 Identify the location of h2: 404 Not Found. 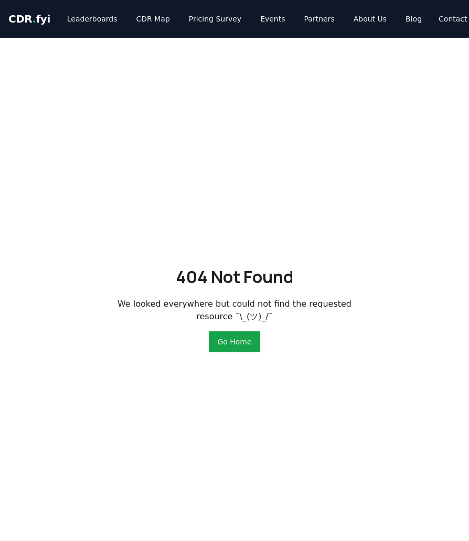
(234, 277).